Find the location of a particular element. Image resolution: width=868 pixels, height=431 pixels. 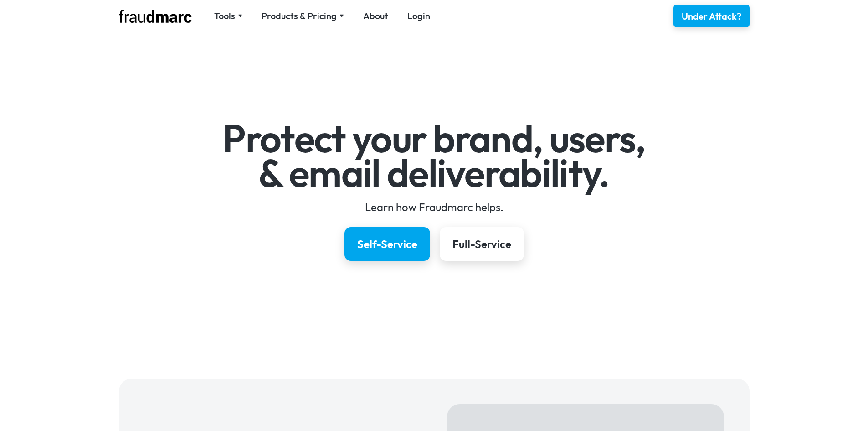

div: Learn how Fraudmarc helps. is located at coordinates (434, 207).